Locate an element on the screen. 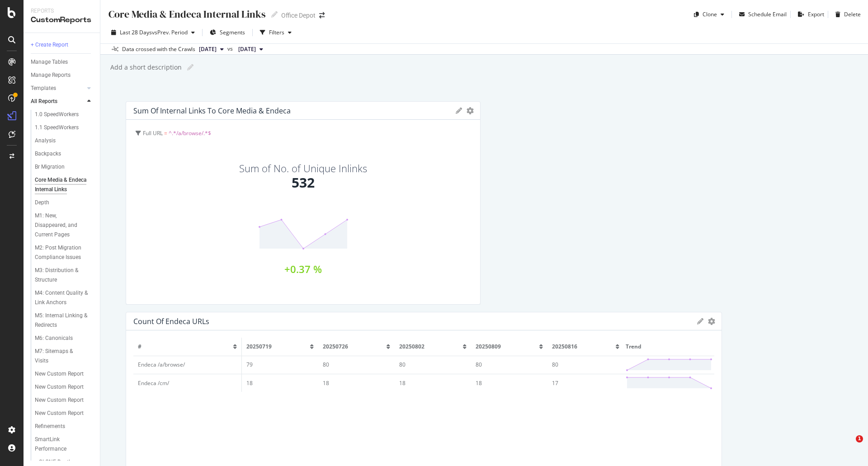  div: Filters is located at coordinates (276, 32).